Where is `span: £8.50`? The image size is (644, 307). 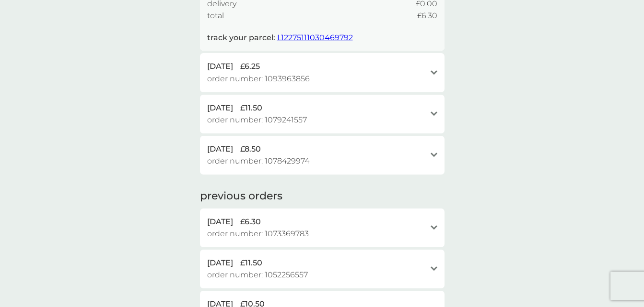
span: £8.50 is located at coordinates (250, 150).